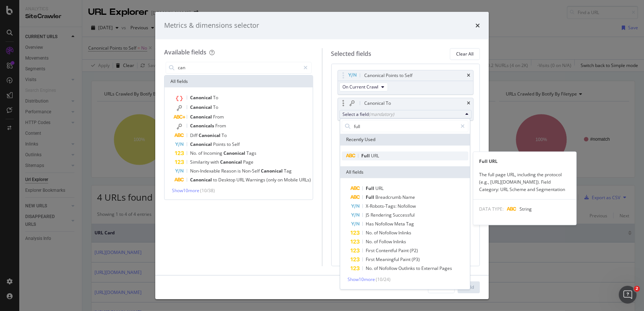 The height and width of the screenshot is (311, 644). Describe the element at coordinates (382, 214) in the screenshot. I see `span: Rendering` at that location.